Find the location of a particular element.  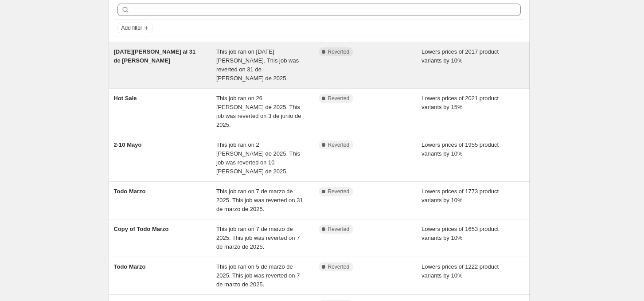

span: This job ran on 5 de marzo de 2025. This job was reverted on 7 de marzo de 2025. is located at coordinates (258, 275).